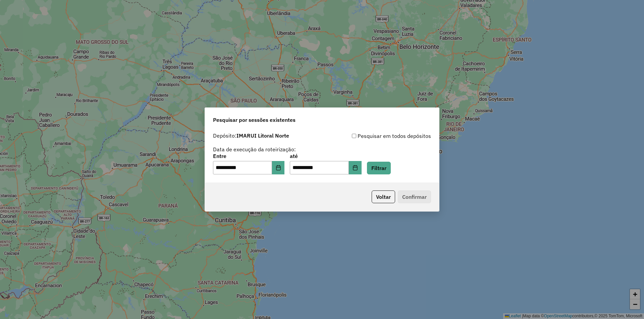 This screenshot has height=319, width=644. Describe the element at coordinates (378, 168) in the screenshot. I see `button: Filtrar` at that location.